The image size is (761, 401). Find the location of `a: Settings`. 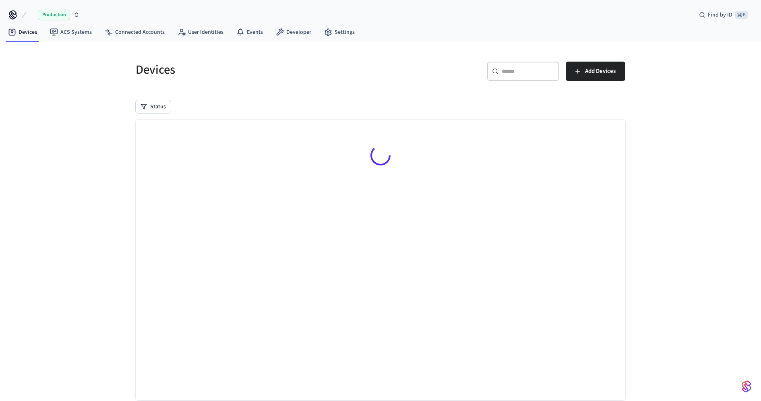

a: Settings is located at coordinates (340, 32).